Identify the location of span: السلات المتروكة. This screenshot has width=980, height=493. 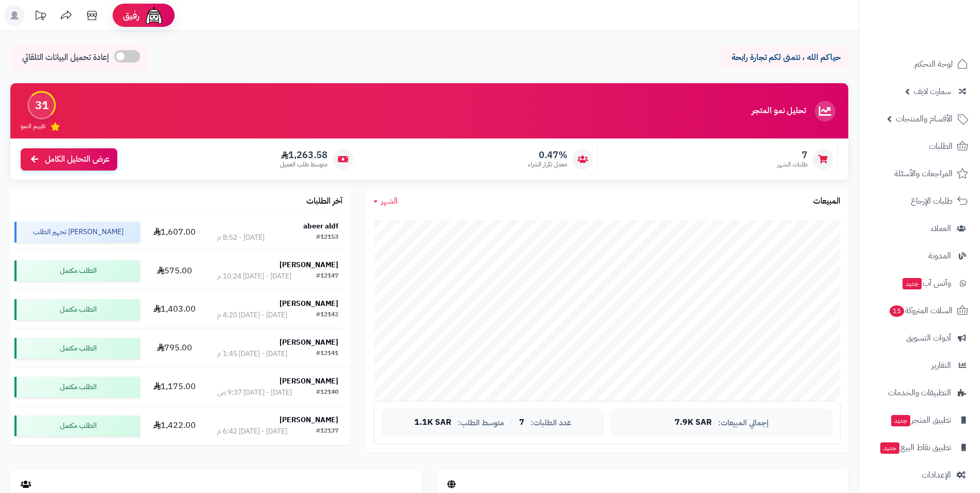
(921, 310).